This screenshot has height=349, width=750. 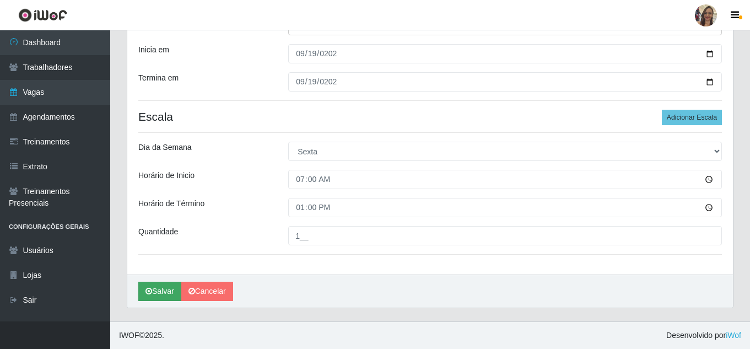 What do you see at coordinates (158, 232) in the screenshot?
I see `label: Quantidade` at bounding box center [158, 232].